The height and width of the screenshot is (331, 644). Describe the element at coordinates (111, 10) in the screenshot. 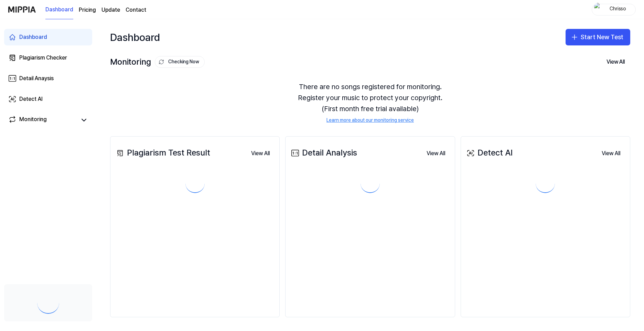

I see `a: Update` at that location.